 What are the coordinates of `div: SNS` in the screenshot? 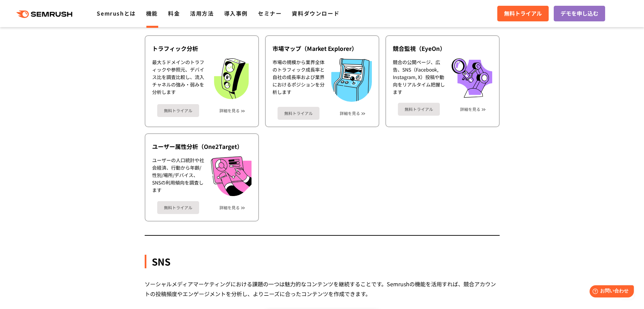 It's located at (322, 262).